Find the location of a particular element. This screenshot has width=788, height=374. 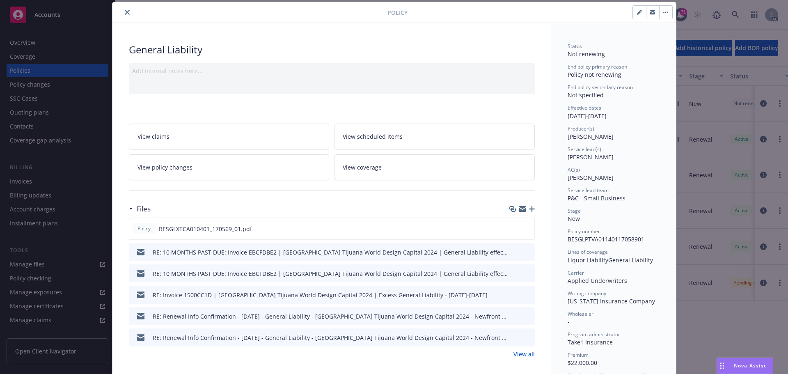

div: Add internal notes here... is located at coordinates (331, 71).